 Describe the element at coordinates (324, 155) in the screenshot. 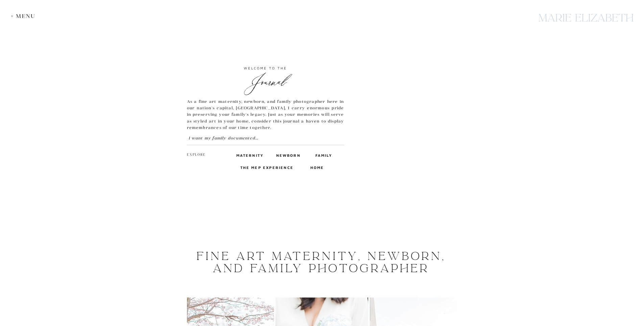

I see `h3: Family` at that location.